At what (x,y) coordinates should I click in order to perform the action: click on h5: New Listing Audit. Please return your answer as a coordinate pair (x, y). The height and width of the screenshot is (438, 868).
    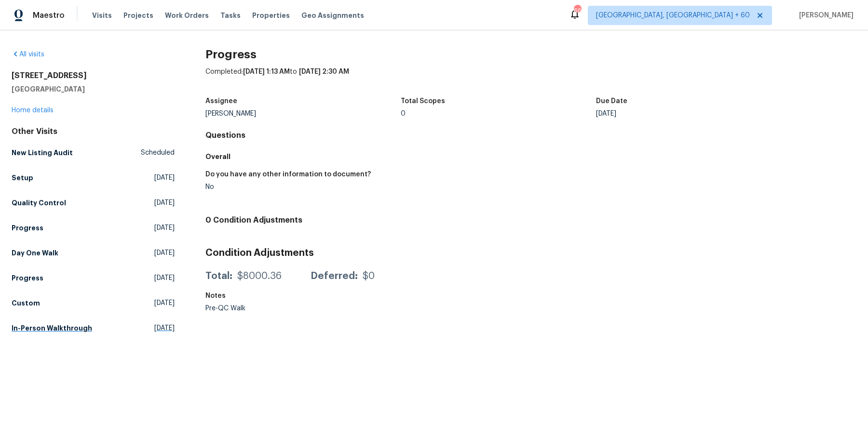
    Looking at the image, I should click on (42, 153).